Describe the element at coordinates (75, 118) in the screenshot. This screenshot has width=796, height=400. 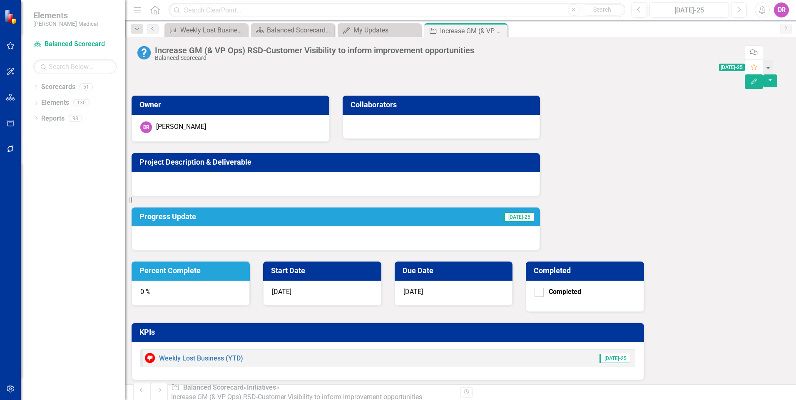
I see `div: 93` at that location.